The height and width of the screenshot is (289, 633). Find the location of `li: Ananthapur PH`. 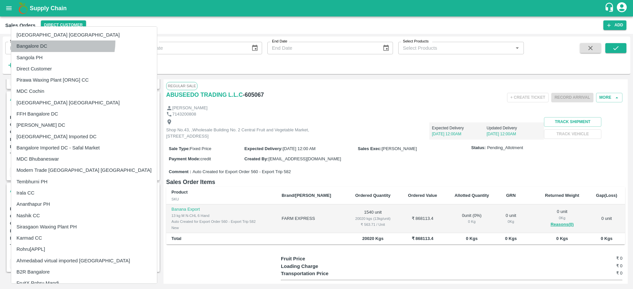

li: Ananthapur PH is located at coordinates (84, 204).